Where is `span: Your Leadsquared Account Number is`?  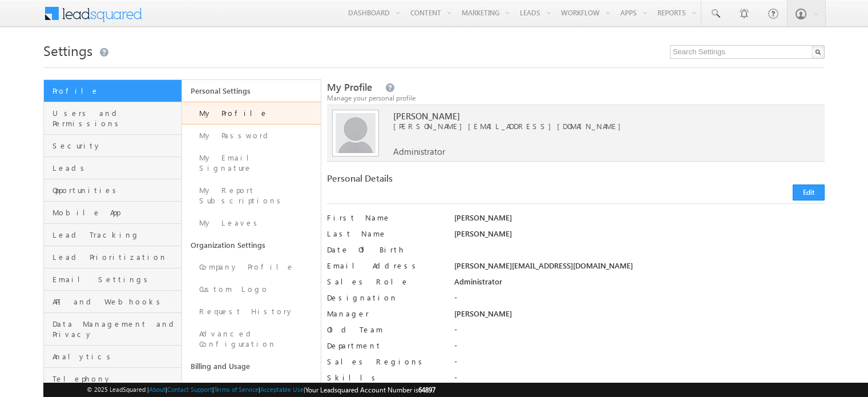
span: Your Leadsquared Account Number is is located at coordinates (371, 389).